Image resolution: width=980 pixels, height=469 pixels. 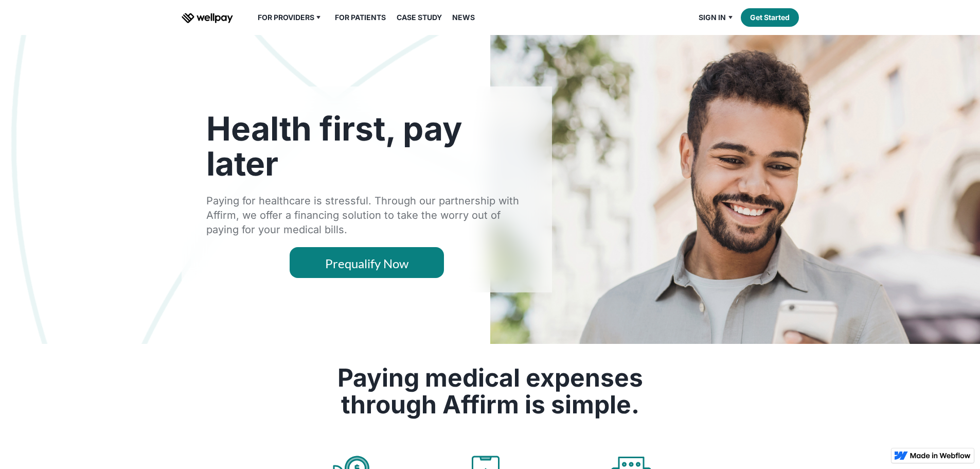 What do you see at coordinates (208, 17) in the screenshot?
I see `a: home` at bounding box center [208, 17].